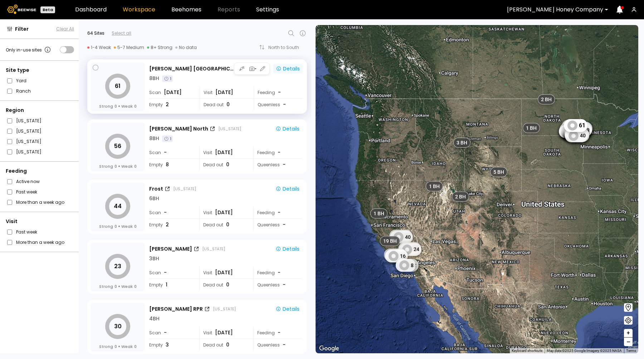 This screenshot has height=359, width=644. Describe the element at coordinates (390, 241) in the screenshot. I see `span: 19 BH` at that location.